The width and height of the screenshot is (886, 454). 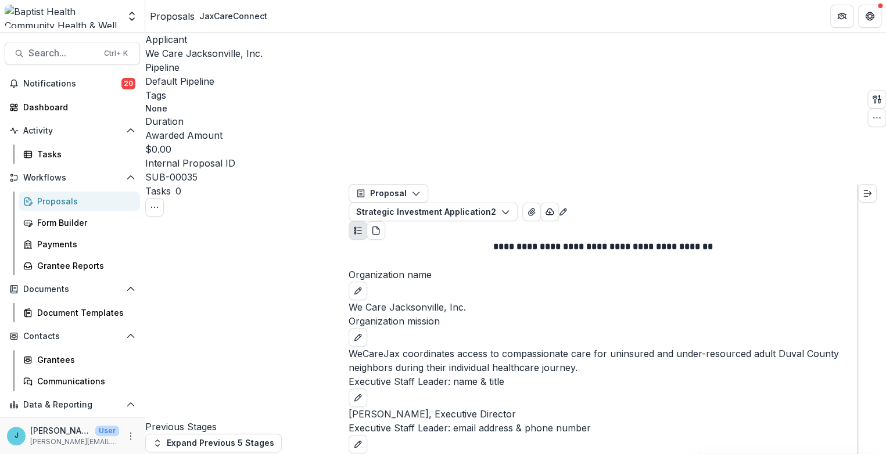 What do you see at coordinates (204, 95) in the screenshot?
I see `p: Tags` at bounding box center [204, 95].